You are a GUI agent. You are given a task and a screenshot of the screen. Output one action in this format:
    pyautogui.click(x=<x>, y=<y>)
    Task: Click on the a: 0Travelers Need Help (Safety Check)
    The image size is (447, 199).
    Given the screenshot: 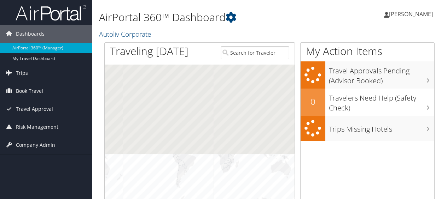 What is the action you would take?
    pyautogui.click(x=367, y=102)
    